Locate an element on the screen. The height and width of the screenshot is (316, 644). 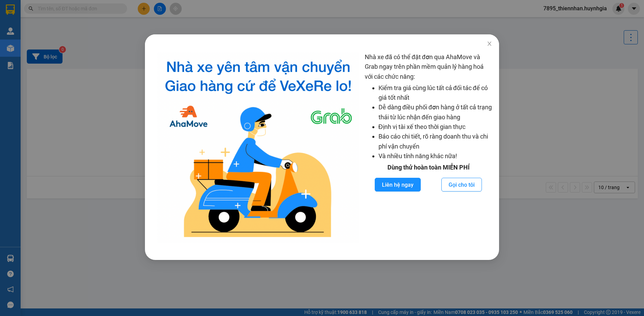
div: Dùng thử hoàn toàn MIỄN PHÍ is located at coordinates (428, 168).